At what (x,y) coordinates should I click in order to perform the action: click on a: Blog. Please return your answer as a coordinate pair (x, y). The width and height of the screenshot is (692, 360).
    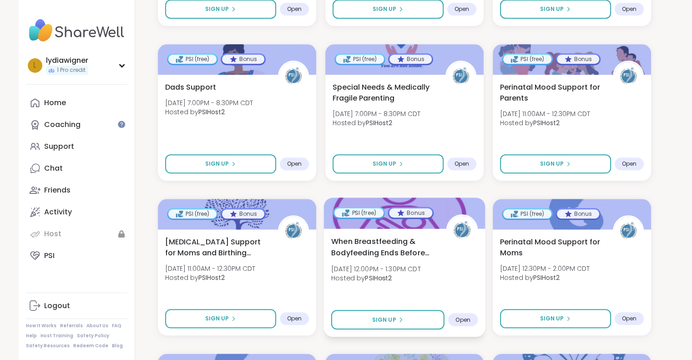
    Looking at the image, I should click on (117, 346).